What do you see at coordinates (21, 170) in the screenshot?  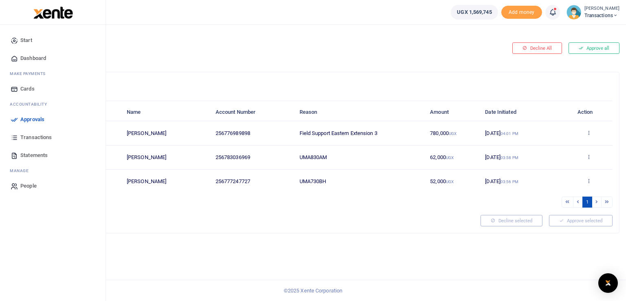 I see `span: anage` at bounding box center [21, 170].